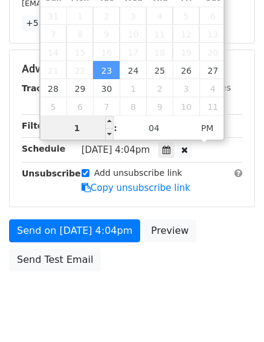  I want to click on span: October 2, 2025, so click(160, 88).